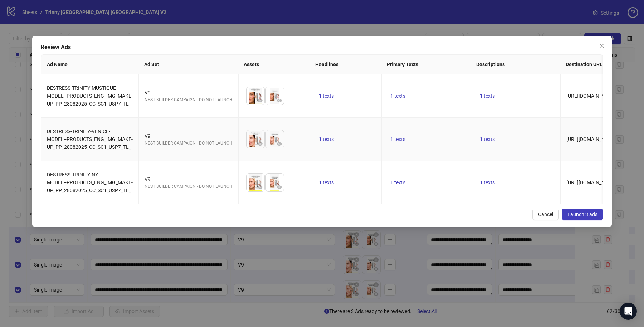 Image resolution: width=644 pixels, height=327 pixels. What do you see at coordinates (90, 183) in the screenshot?
I see `span: DESTRESS-TRINITY-NY-MODEL+PRODUCTS_ENG_IMG_MAKE-UP_PP_28082025_CC_SC1_USP7_TL_` at bounding box center [90, 183].